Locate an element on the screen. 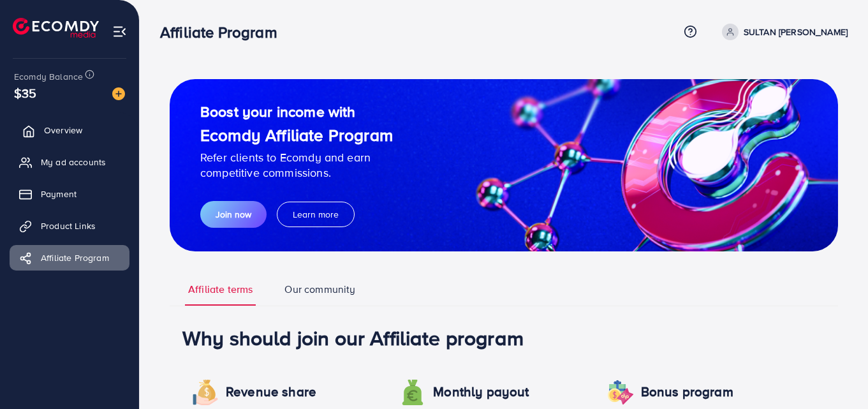  a: Our community is located at coordinates (320, 294).